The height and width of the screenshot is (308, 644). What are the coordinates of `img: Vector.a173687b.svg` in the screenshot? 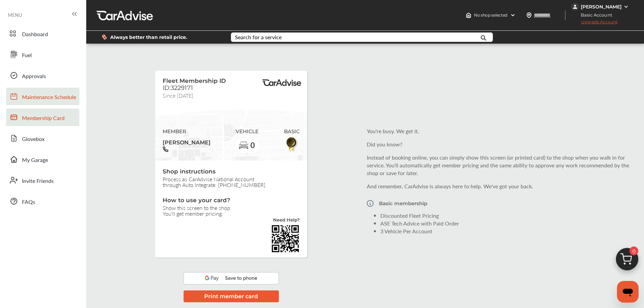 It's located at (370, 203).